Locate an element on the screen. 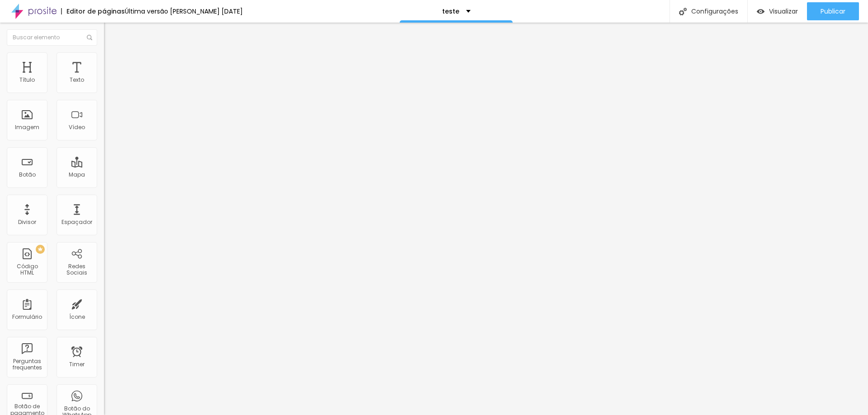  div: Ícone is located at coordinates (77, 317).